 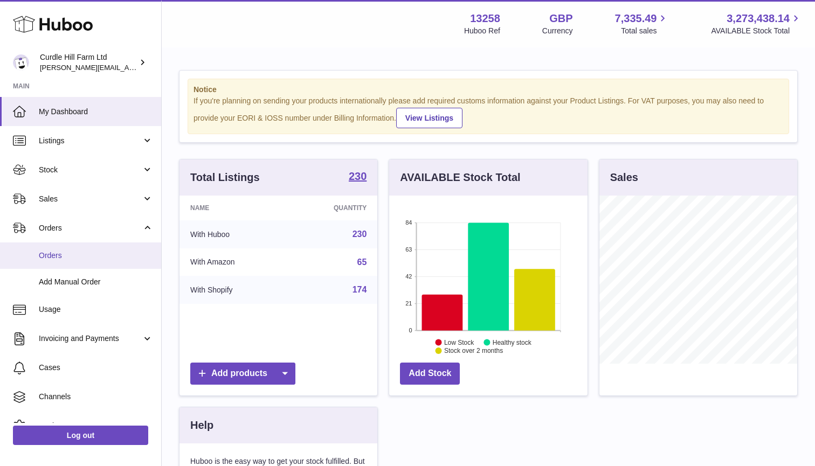 I want to click on span: Channels, so click(x=96, y=397).